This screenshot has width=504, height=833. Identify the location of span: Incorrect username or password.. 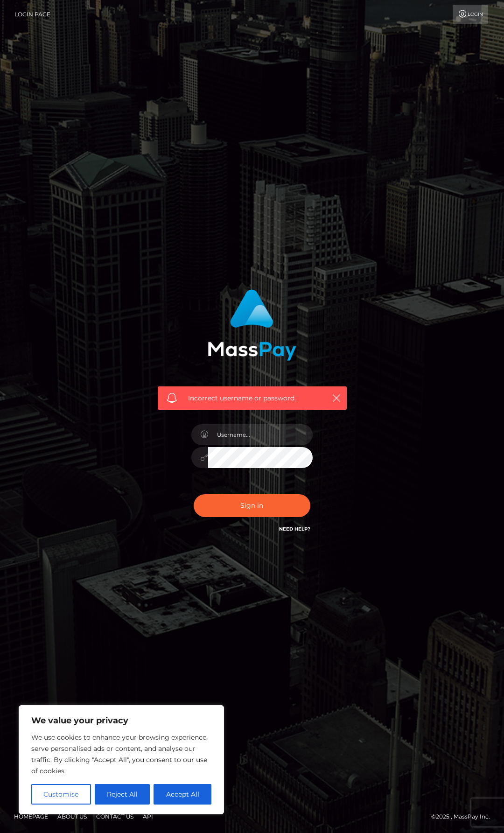
(254, 398).